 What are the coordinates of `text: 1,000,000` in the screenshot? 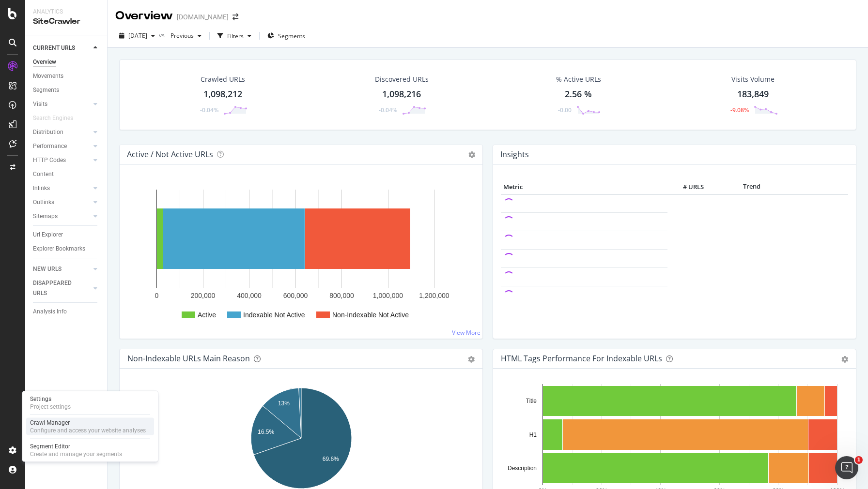 It's located at (388, 296).